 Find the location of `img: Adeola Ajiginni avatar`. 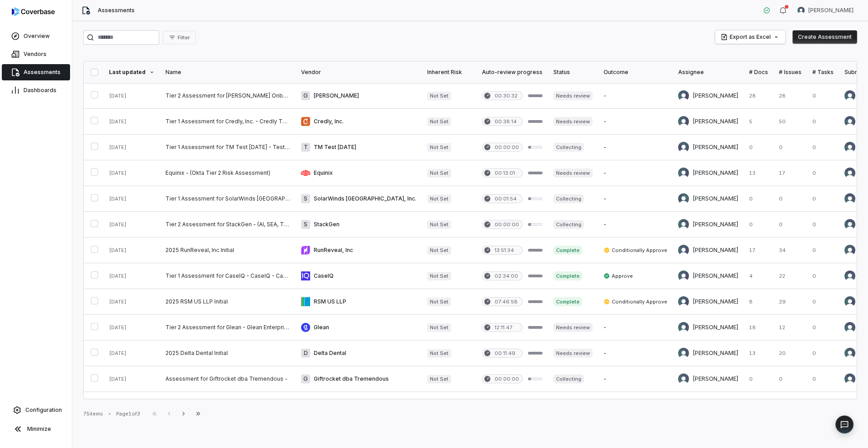

img: Adeola Ajiginni avatar is located at coordinates (684, 199).